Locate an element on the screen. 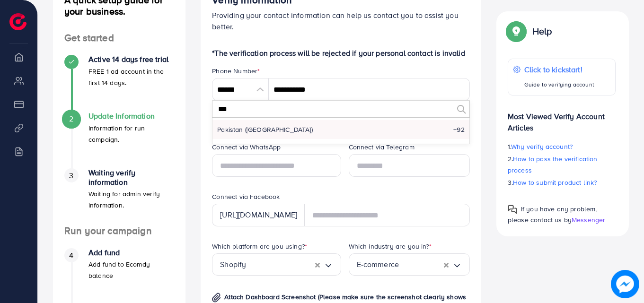  span: 2 is located at coordinates (71, 118).